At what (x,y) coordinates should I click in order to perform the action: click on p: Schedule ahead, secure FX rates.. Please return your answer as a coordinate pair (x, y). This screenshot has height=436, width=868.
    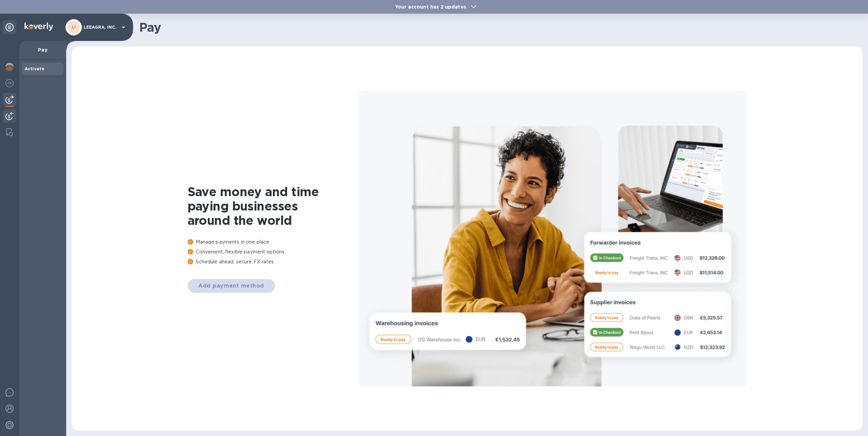
    Looking at the image, I should click on (273, 262).